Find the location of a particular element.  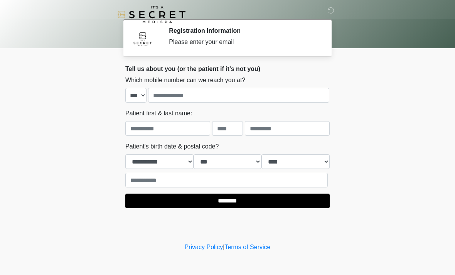

a: Privacy Policy is located at coordinates (204, 247).